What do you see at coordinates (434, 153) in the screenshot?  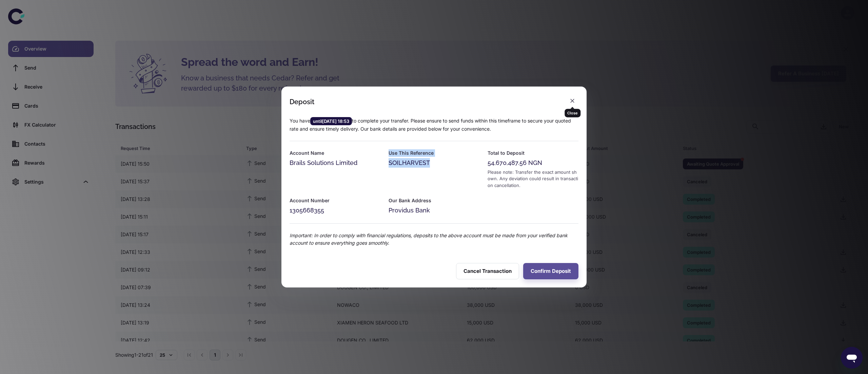 I see `h6: Use This Reference` at bounding box center [434, 153].